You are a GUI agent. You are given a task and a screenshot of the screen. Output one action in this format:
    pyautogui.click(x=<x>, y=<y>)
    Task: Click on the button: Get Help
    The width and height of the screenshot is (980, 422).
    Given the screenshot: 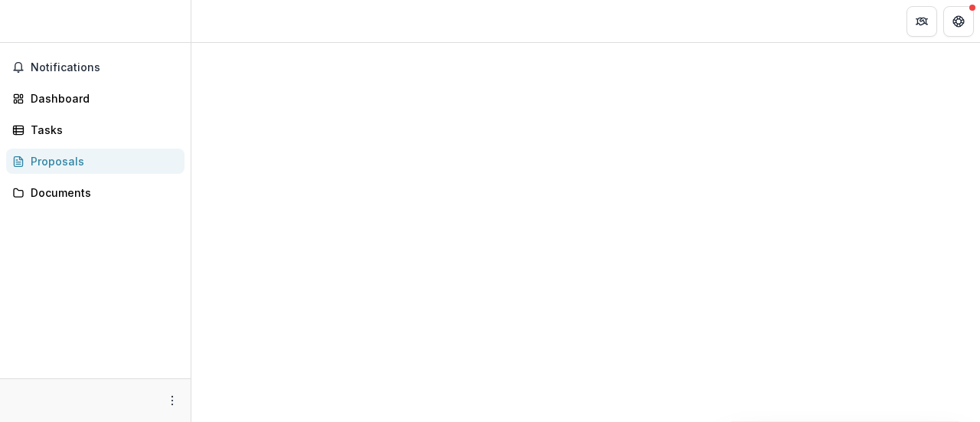 What is the action you would take?
    pyautogui.click(x=959, y=21)
    